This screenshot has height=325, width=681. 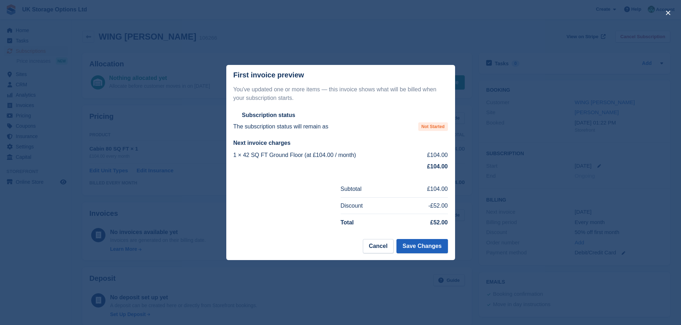 I want to click on p: First invoice preview, so click(x=269, y=75).